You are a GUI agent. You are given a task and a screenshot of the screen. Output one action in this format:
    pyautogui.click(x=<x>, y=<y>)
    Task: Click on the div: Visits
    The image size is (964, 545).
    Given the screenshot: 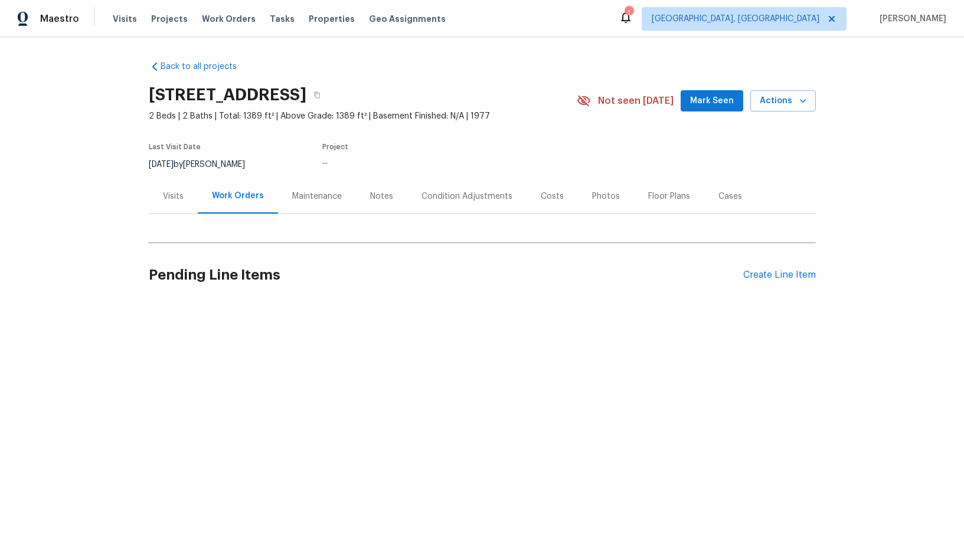 What is the action you would take?
    pyautogui.click(x=173, y=197)
    